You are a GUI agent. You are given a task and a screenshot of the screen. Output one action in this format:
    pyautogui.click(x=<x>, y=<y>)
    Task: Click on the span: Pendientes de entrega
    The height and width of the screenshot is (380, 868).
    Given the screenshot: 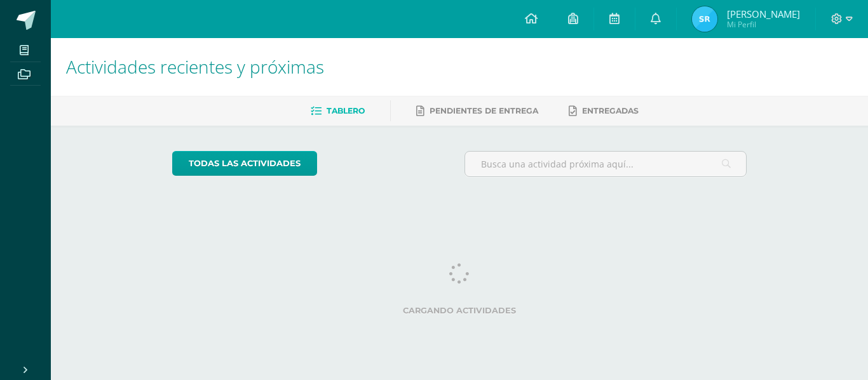 What is the action you would take?
    pyautogui.click(x=484, y=110)
    